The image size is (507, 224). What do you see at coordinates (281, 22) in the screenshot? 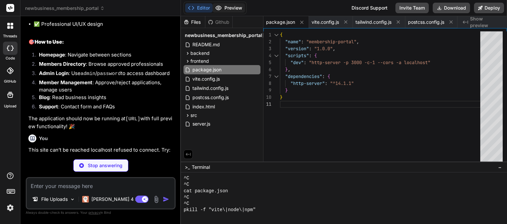
I see `span: package.json` at bounding box center [281, 22].